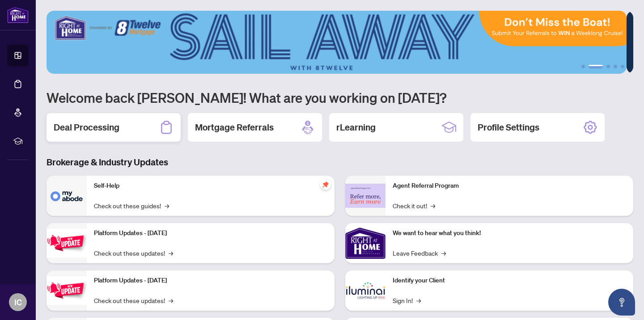 The image size is (644, 320). What do you see at coordinates (235, 127) in the screenshot?
I see `h2: Mortgage Referrals` at bounding box center [235, 127].